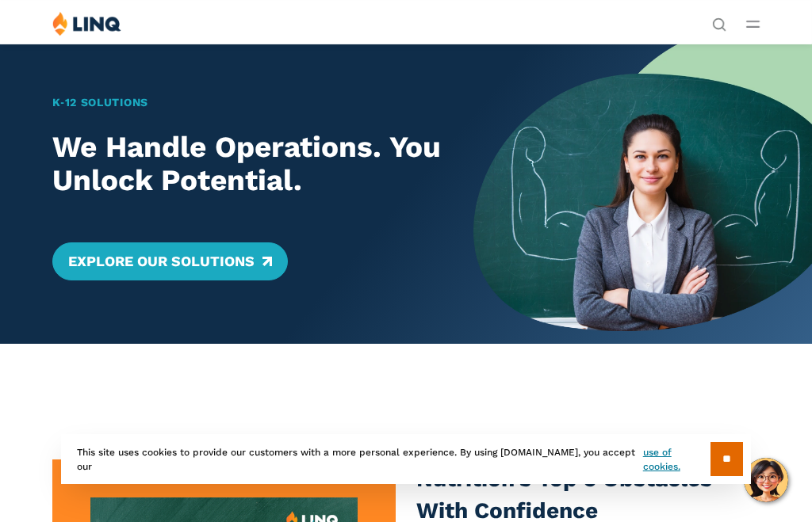  I want to click on button: Hello, have a question? Let’s chat., so click(766, 480).